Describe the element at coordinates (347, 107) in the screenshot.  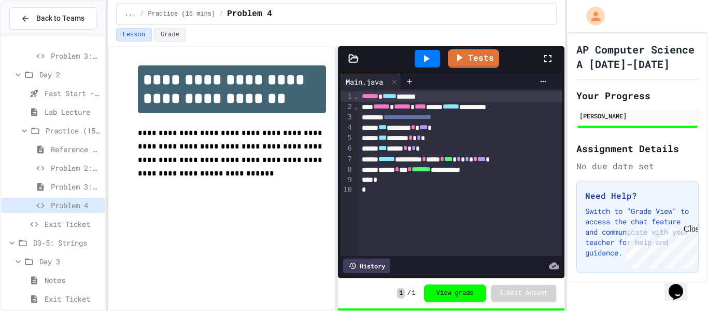
I see `div: 2` at that location.